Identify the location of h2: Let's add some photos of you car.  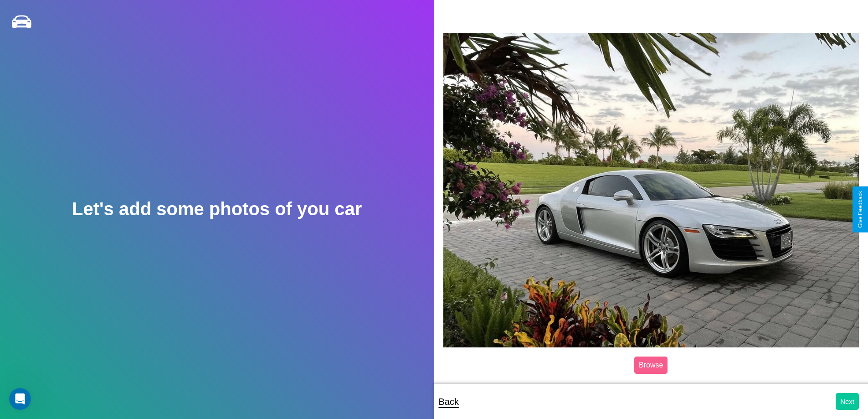
(217, 209).